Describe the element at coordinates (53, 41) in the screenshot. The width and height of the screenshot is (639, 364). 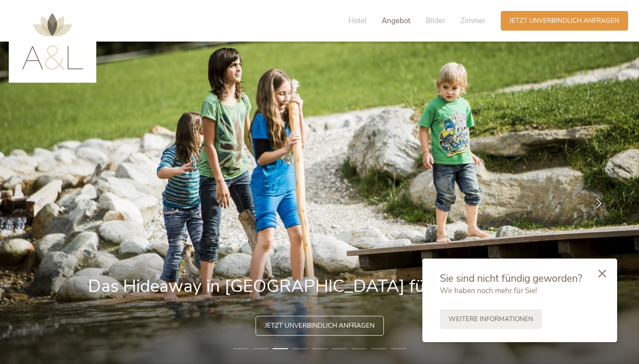
I see `img: AMONTI & LUNARIS Wellnessresort` at that location.